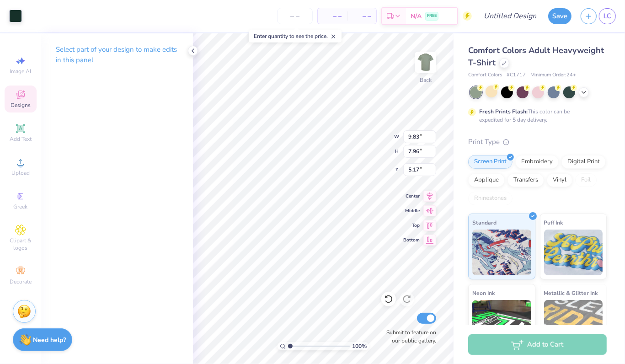 The image size is (625, 364). I want to click on span: Add Text, so click(20, 139).